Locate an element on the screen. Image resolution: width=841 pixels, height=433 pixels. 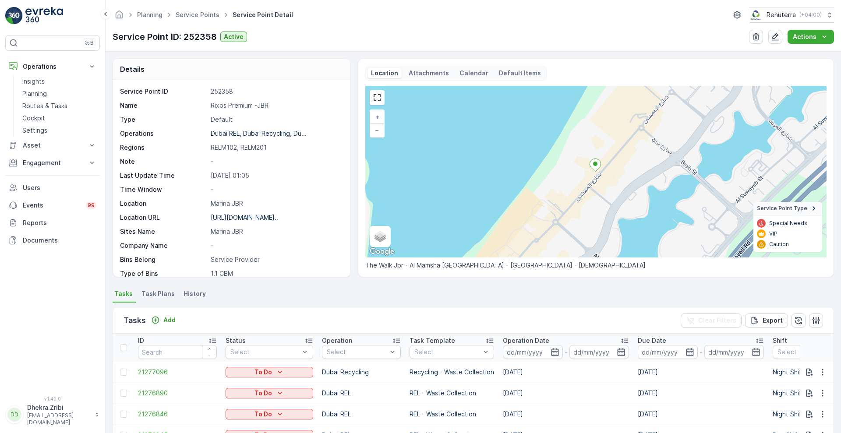
p: Time Window is located at coordinates (163, 190).